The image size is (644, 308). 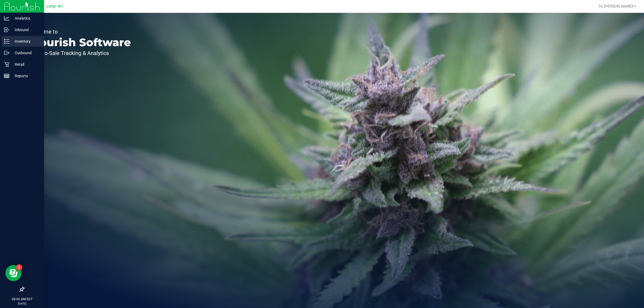 I want to click on p: Reports, so click(x=25, y=76).